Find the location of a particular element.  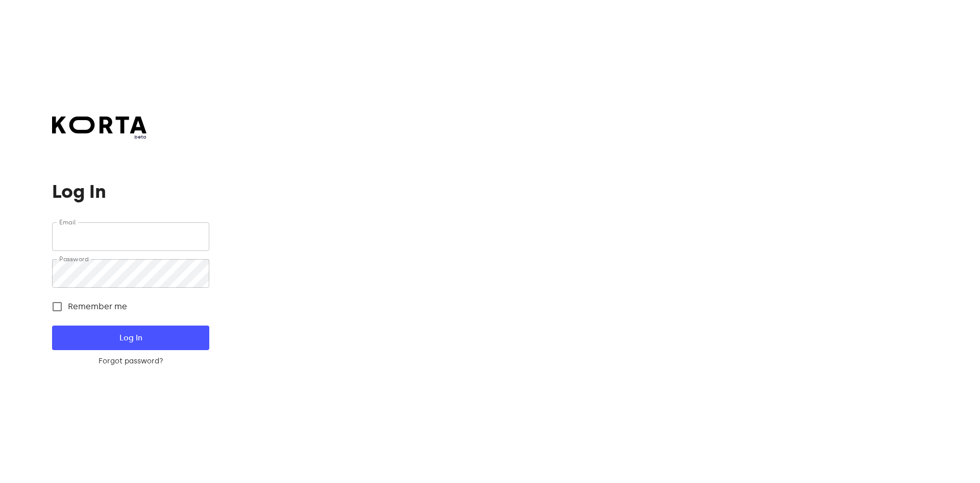

button: Log In is located at coordinates (130, 337).